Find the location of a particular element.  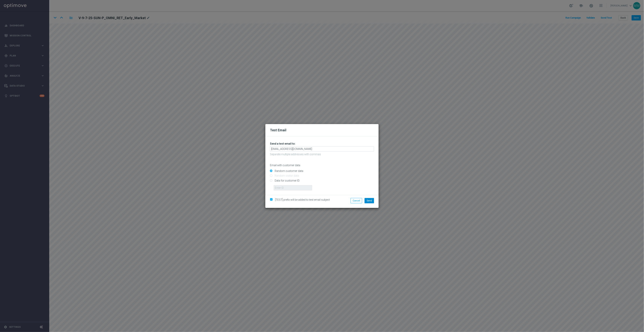

p: Separate multiple addresses with commas is located at coordinates (322, 154).